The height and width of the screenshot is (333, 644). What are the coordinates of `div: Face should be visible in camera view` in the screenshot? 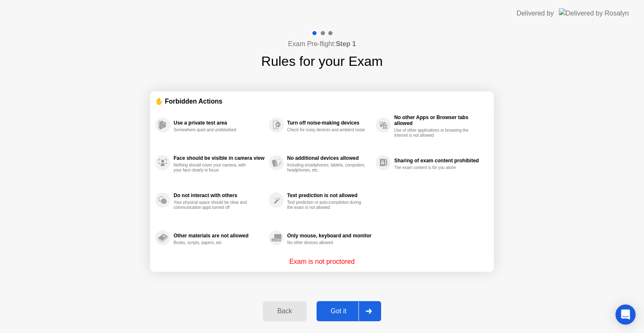 It's located at (219, 158).